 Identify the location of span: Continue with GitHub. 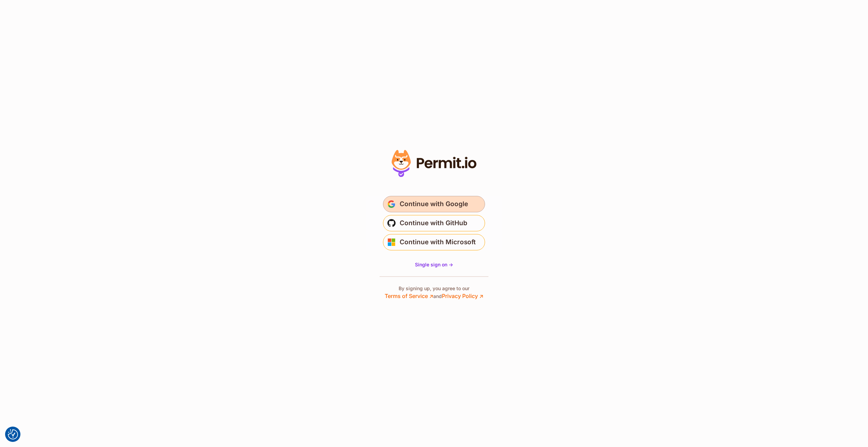
(433, 223).